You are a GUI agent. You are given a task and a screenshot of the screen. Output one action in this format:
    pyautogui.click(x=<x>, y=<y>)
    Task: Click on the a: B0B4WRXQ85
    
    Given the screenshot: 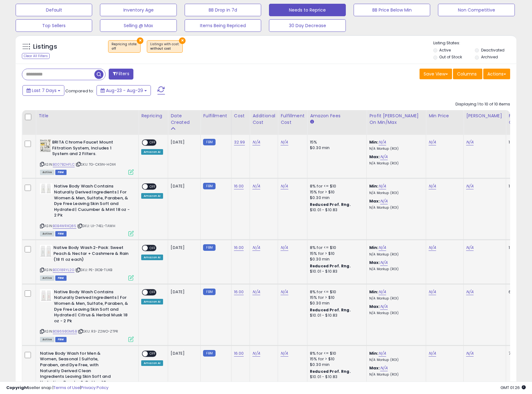 What is the action you would take?
    pyautogui.click(x=65, y=226)
    